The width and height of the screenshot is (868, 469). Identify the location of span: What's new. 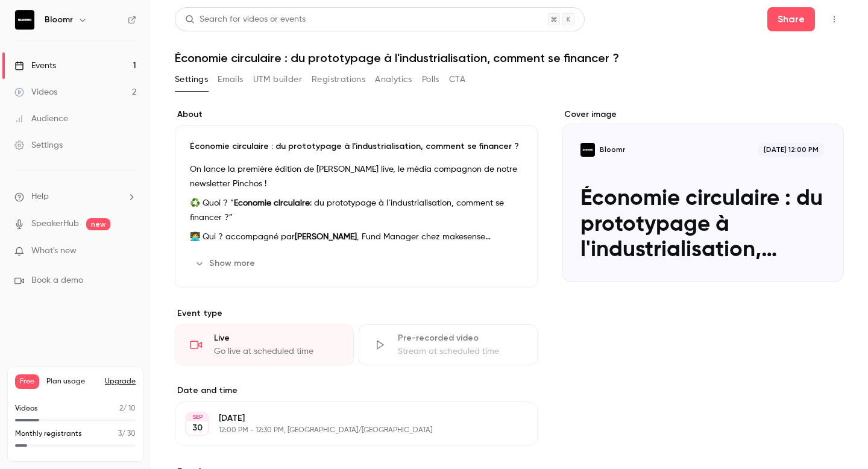
(54, 251).